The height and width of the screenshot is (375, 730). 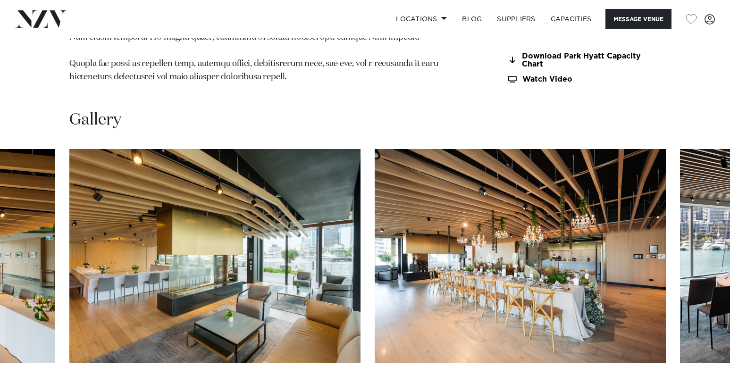 I want to click on h2: Gallery, so click(x=95, y=120).